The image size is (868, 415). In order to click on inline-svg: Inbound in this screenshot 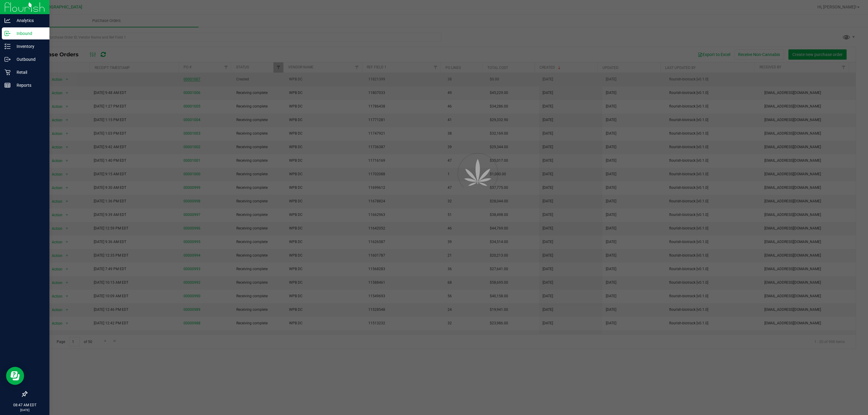, I will do `click(8, 33)`.